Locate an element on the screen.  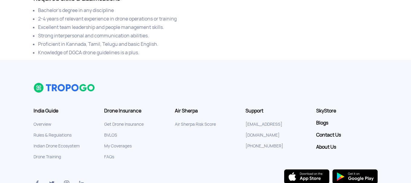
a: About Us is located at coordinates (347, 147).